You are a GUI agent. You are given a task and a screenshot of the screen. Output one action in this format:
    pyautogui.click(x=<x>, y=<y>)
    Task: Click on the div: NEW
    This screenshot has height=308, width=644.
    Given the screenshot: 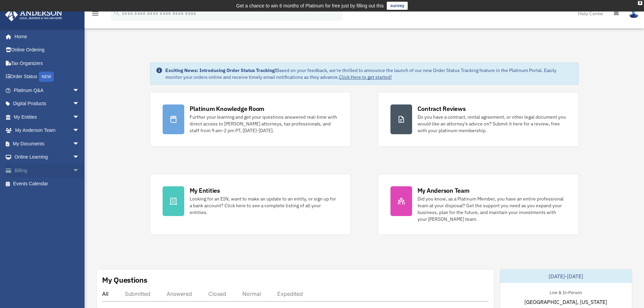 What is the action you would take?
    pyautogui.click(x=46, y=77)
    